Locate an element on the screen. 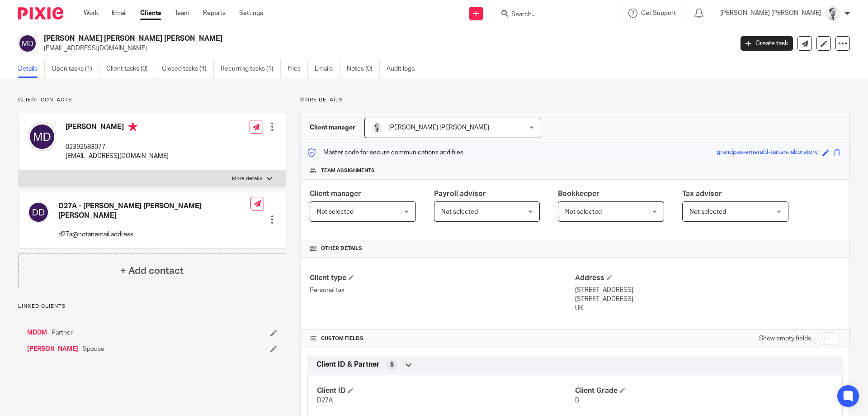 Image resolution: width=868 pixels, height=416 pixels. span: Spouse is located at coordinates (94, 349).